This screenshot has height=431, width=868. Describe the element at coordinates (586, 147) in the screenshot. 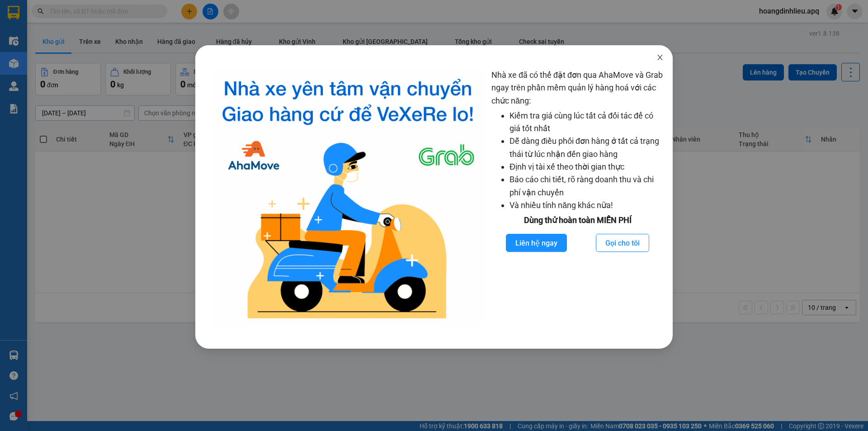

I see `li: Dễ dàng điều phối đơn hàng ở tất cả trạng thái từ lúc nhận đến giao hàng` at that location.